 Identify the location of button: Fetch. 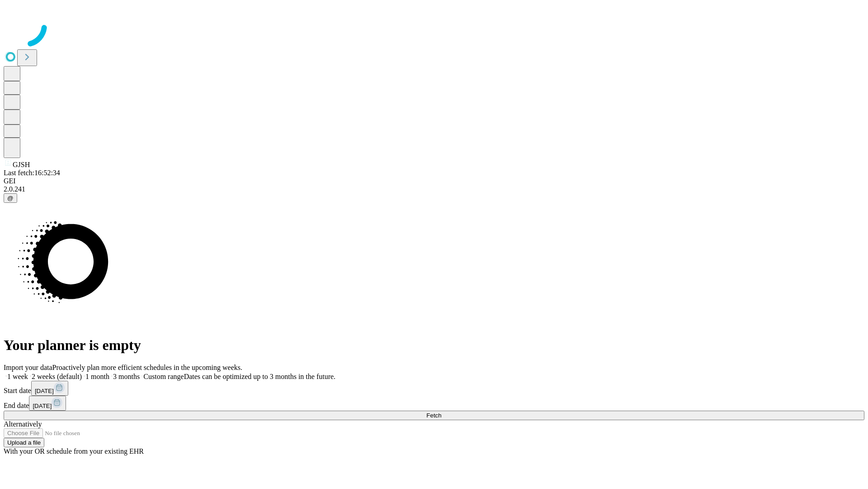
(434, 415).